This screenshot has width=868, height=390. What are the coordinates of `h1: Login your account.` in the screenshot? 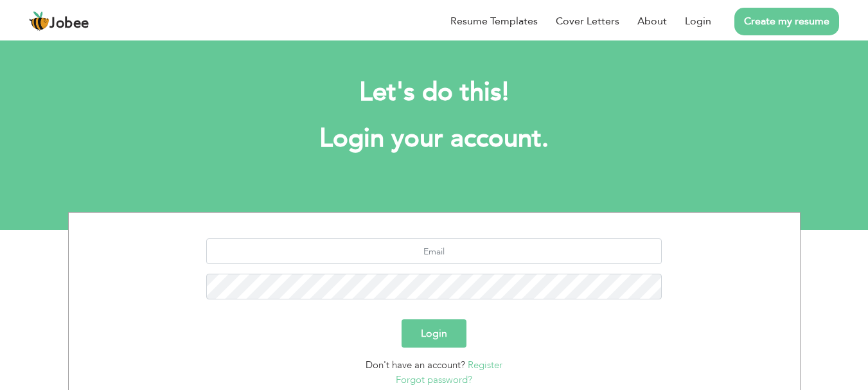 It's located at (434, 139).